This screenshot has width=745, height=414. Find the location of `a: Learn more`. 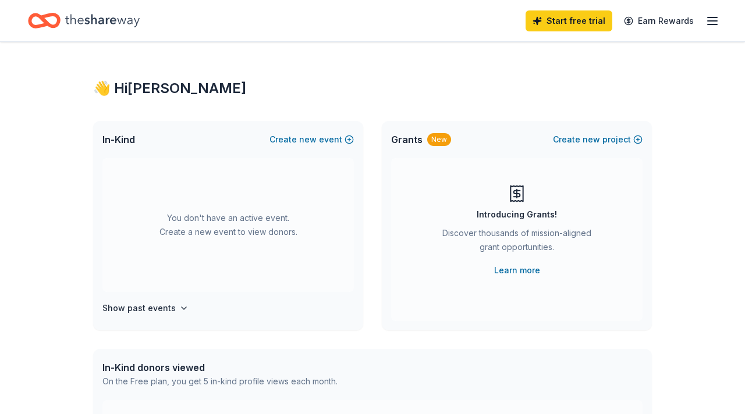

a: Learn more is located at coordinates (517, 270).